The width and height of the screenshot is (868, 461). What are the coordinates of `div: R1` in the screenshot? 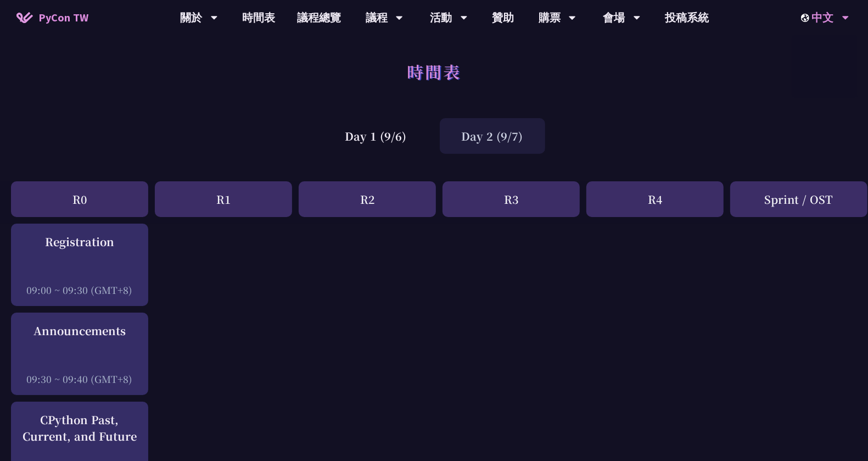 It's located at (223, 199).